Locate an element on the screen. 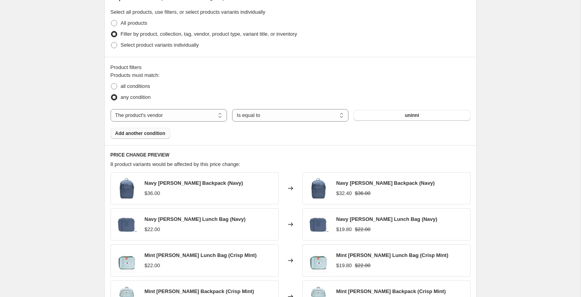 This screenshot has width=581, height=297. span: Select product variants individually is located at coordinates (160, 45).